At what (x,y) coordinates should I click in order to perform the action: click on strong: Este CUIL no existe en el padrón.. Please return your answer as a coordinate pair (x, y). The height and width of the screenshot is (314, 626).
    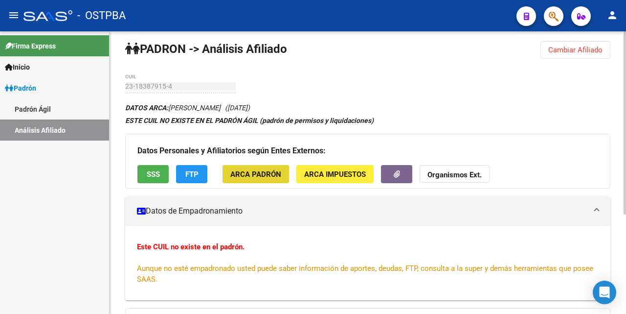
    Looking at the image, I should click on (191, 247).